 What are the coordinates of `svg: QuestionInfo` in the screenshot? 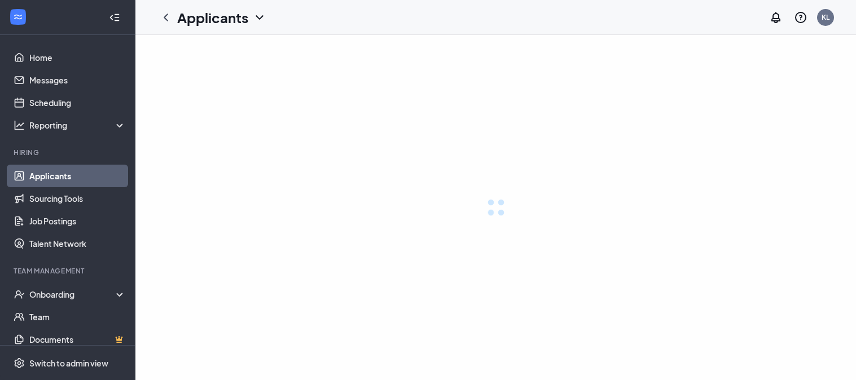 It's located at (801, 17).